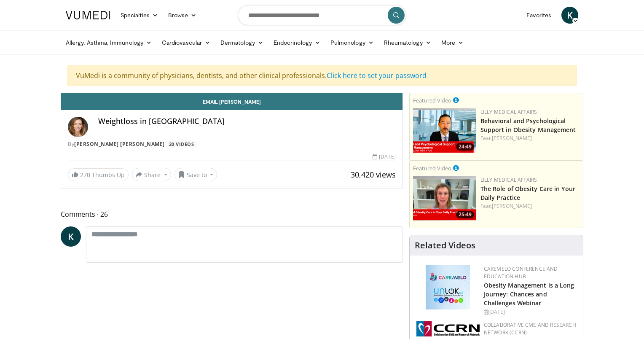  I want to click on span: 25:49, so click(465, 215).